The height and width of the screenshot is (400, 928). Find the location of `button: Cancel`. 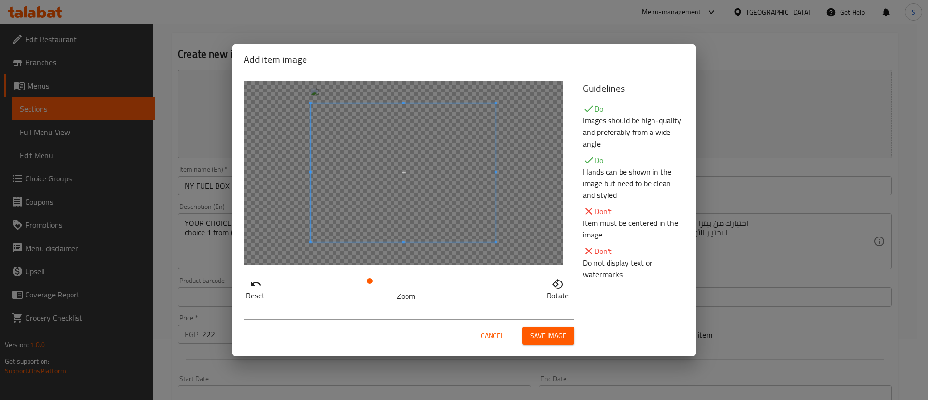

button: Cancel is located at coordinates (493, 336).